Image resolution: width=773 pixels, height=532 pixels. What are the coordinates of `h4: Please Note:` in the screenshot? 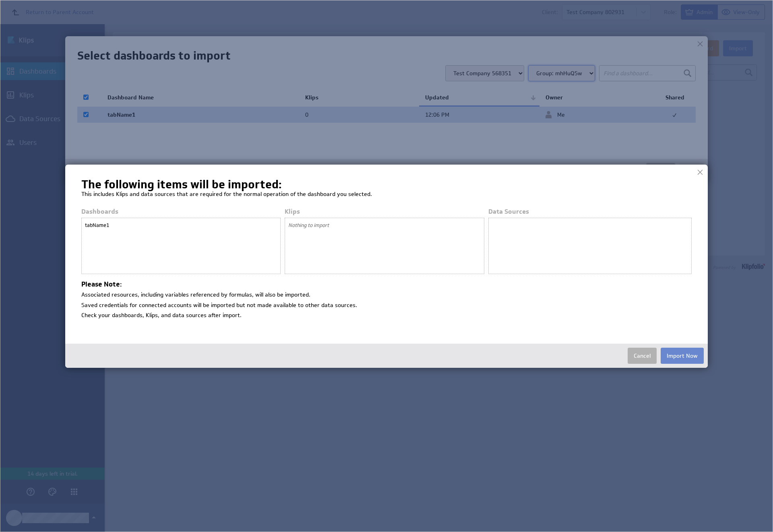 It's located at (387, 284).